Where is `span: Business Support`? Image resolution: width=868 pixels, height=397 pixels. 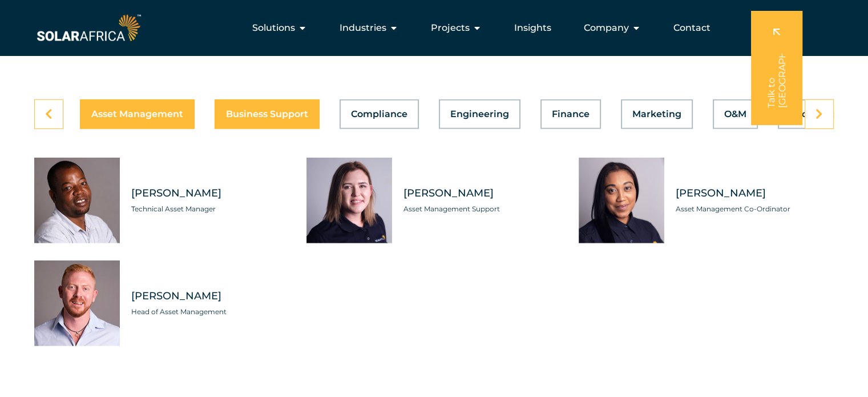 span: Business Support is located at coordinates (267, 114).